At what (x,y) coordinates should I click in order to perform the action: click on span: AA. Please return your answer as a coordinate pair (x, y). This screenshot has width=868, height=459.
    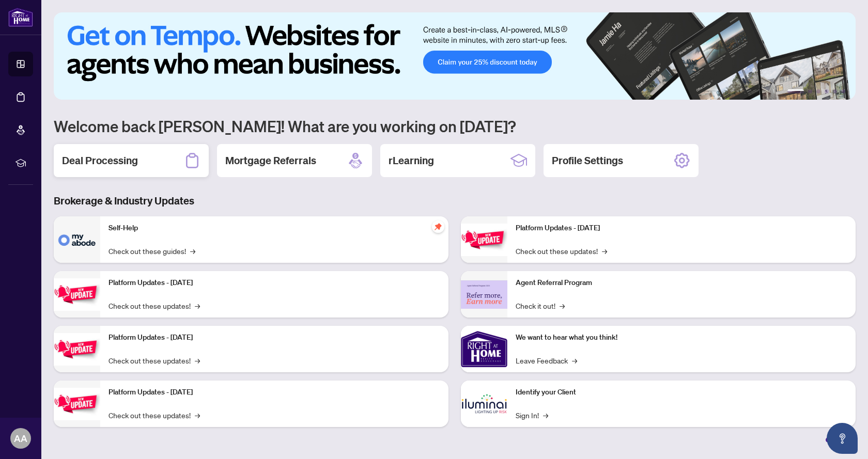
    Looking at the image, I should click on (21, 438).